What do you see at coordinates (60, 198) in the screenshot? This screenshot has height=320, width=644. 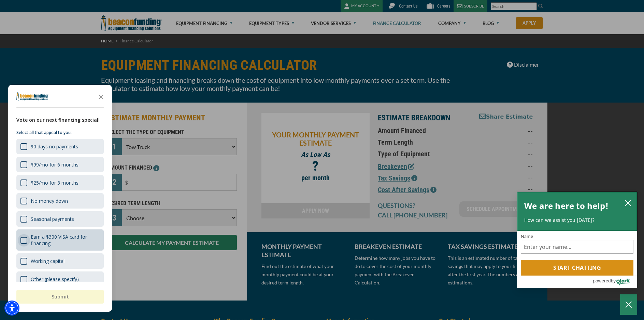 I see `div: Survey` at bounding box center [60, 198].